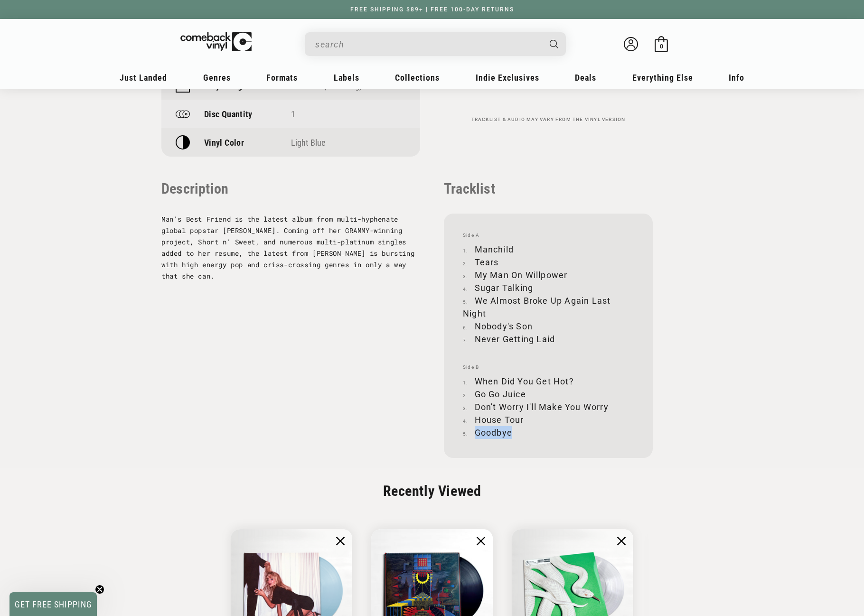 The height and width of the screenshot is (616, 864). What do you see at coordinates (347, 78) in the screenshot?
I see `span: Labels` at bounding box center [347, 78].